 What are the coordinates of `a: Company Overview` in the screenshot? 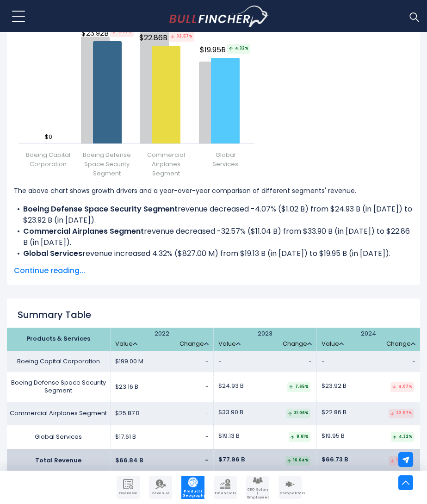 It's located at (128, 488).